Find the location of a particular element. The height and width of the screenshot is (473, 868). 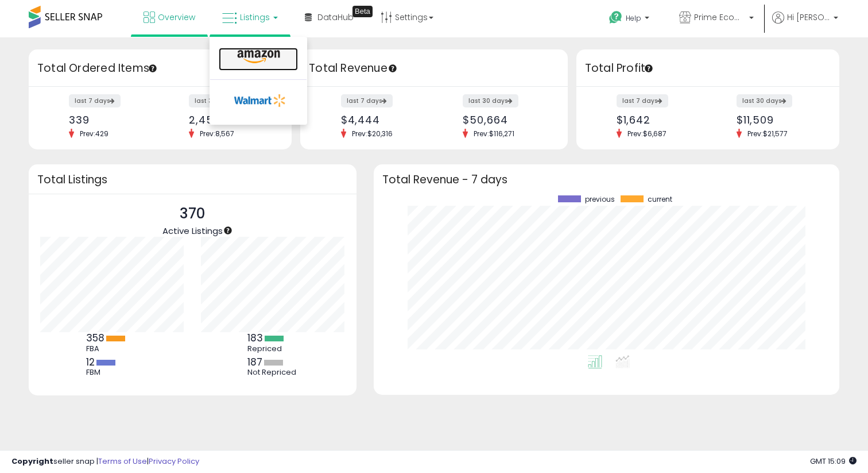

div: Not Repriced is located at coordinates (273, 372).